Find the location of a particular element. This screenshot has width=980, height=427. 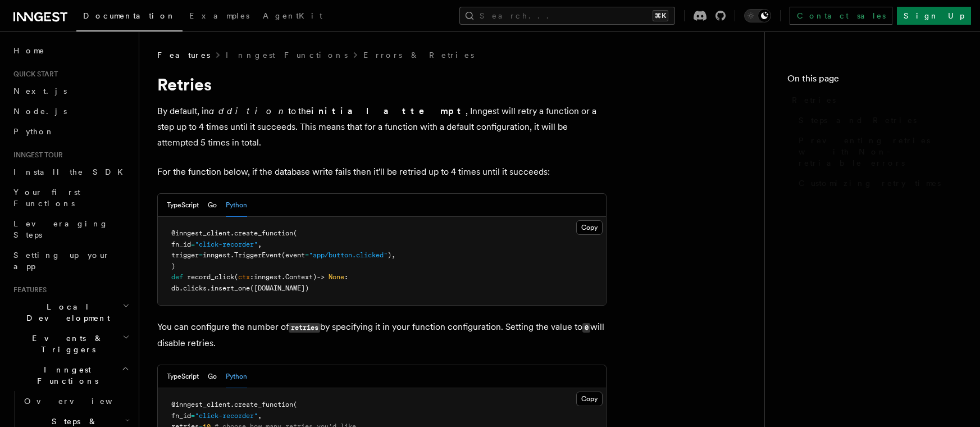

span: TriggerEvent is located at coordinates (258, 255).